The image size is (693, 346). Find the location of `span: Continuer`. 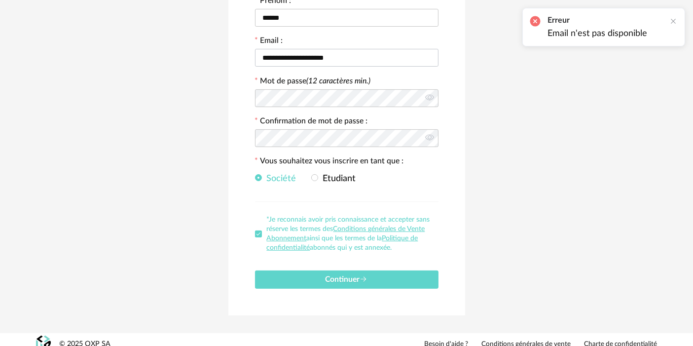

span: Continuer is located at coordinates (347, 279).